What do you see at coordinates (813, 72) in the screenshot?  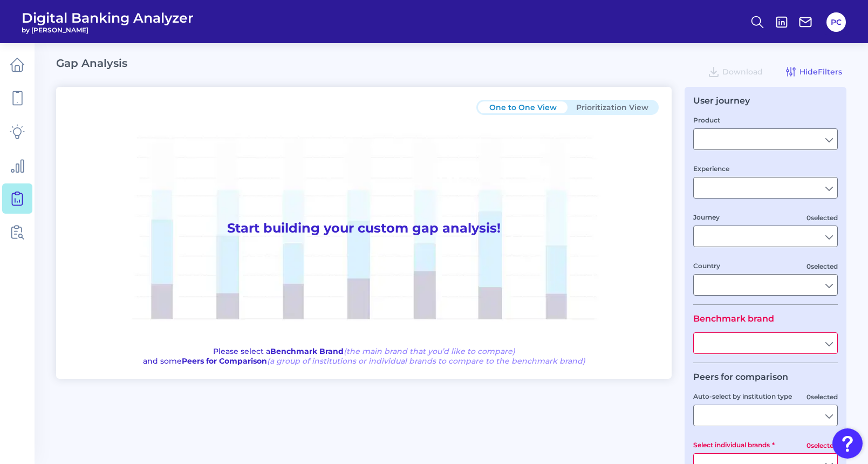 I see `button: HideFilters` at bounding box center [813, 72].